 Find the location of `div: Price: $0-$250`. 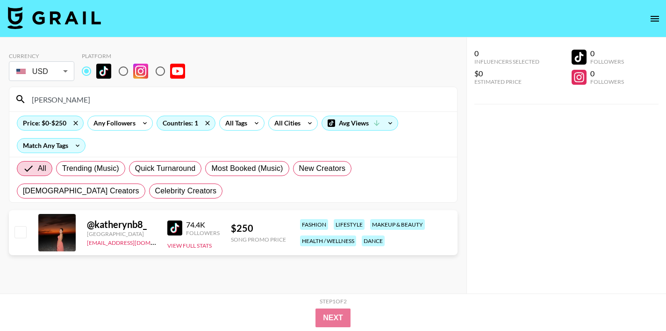

div: Price: $0-$250 is located at coordinates (50, 123).